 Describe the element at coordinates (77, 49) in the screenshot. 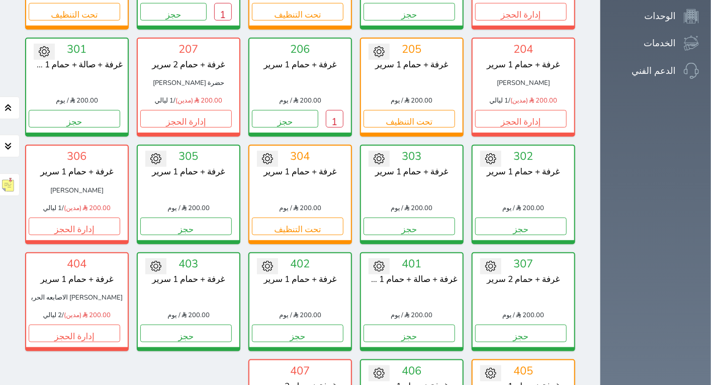

I see `div: 301` at that location.